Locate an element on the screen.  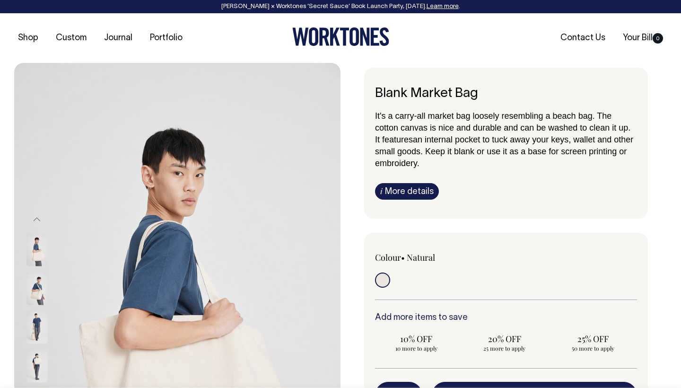
a: Learn more is located at coordinates (443, 7).